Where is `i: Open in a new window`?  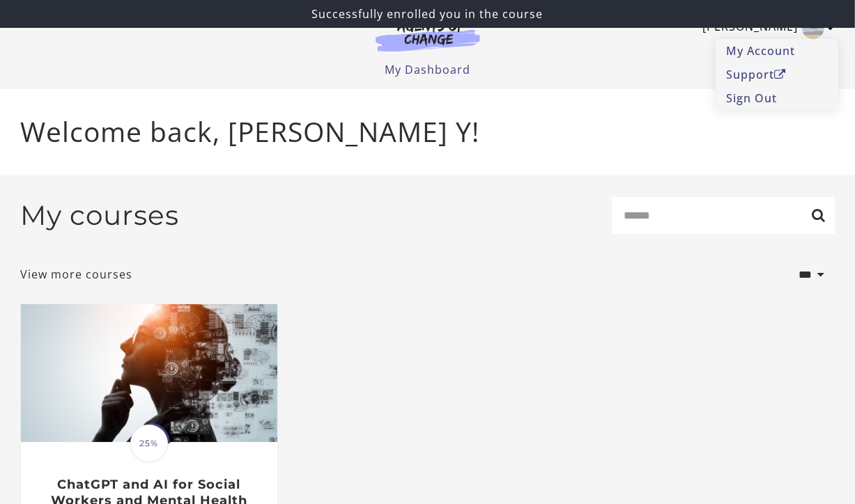
i: Open in a new window is located at coordinates (780, 74).